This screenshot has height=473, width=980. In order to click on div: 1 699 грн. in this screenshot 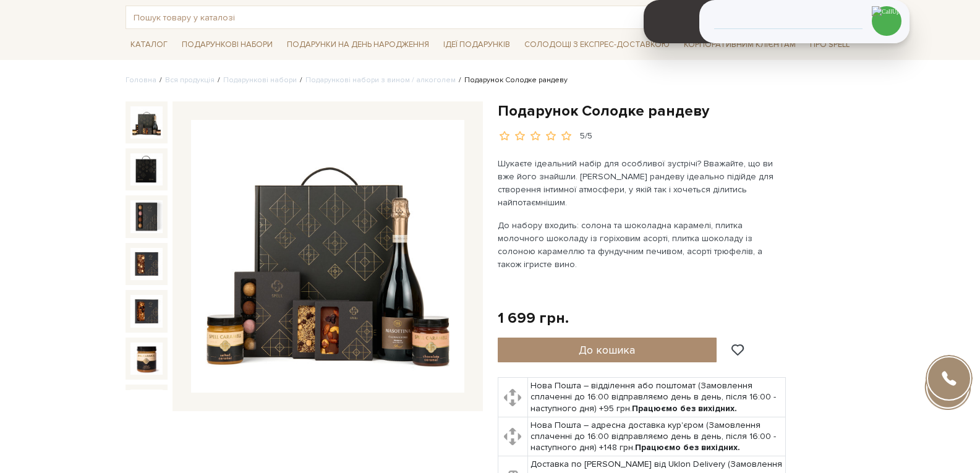, I will do `click(533, 318)`.